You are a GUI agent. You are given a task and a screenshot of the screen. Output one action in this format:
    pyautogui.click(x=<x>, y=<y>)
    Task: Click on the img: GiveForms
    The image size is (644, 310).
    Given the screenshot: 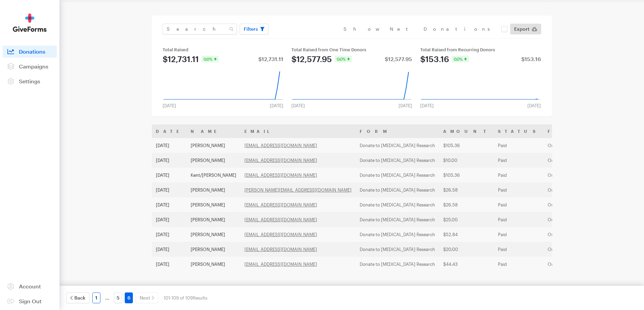 What is the action you would take?
    pyautogui.click(x=30, y=23)
    